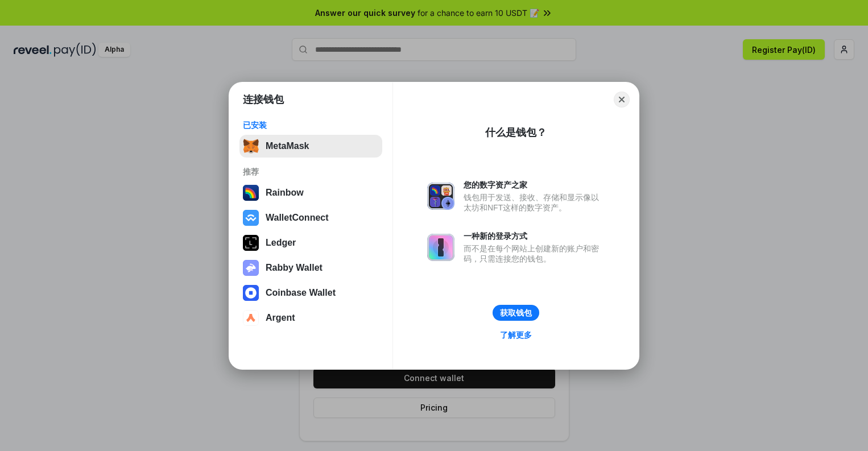  What do you see at coordinates (284, 193) in the screenshot?
I see `div: Rainbow` at bounding box center [284, 193].